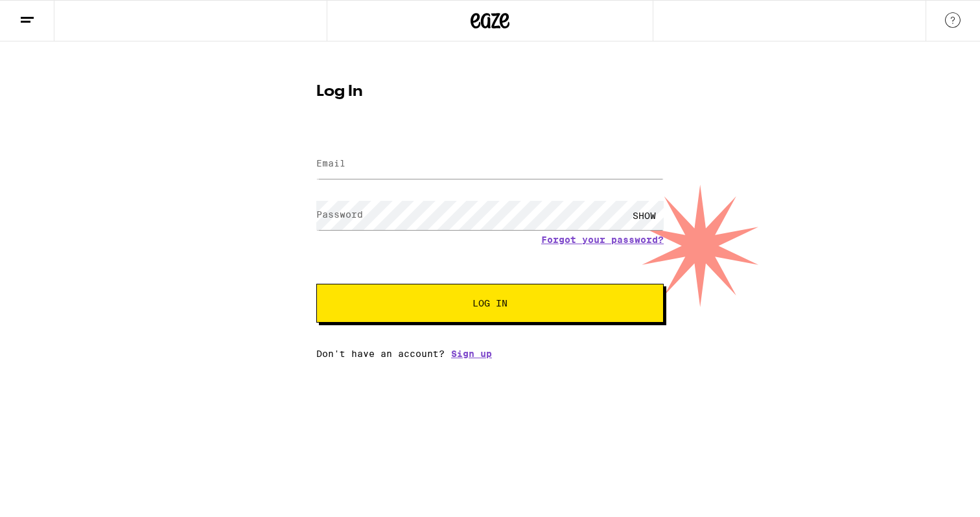  I want to click on h1: Log In, so click(490, 92).